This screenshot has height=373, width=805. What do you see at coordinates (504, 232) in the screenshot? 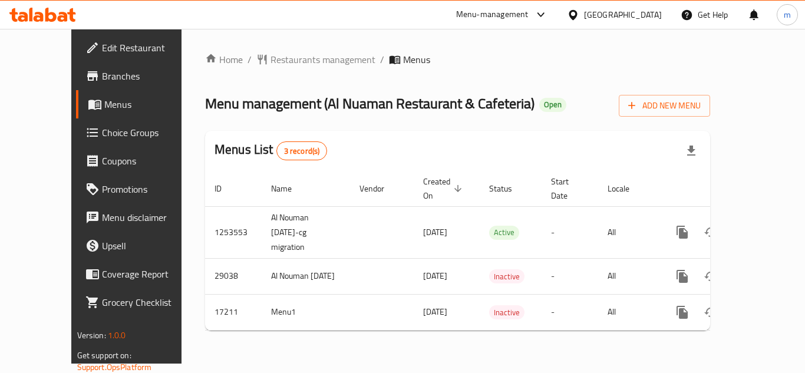
I see `span: Active` at bounding box center [504, 232].